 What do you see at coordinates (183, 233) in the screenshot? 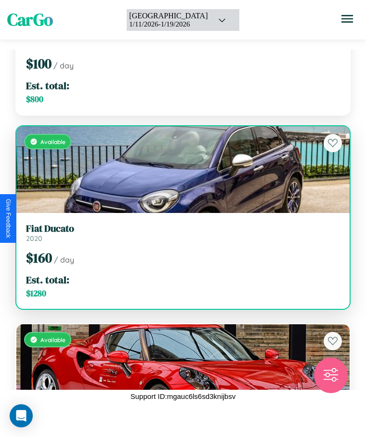
I see `a: Fiat Ducato2020` at bounding box center [183, 233].